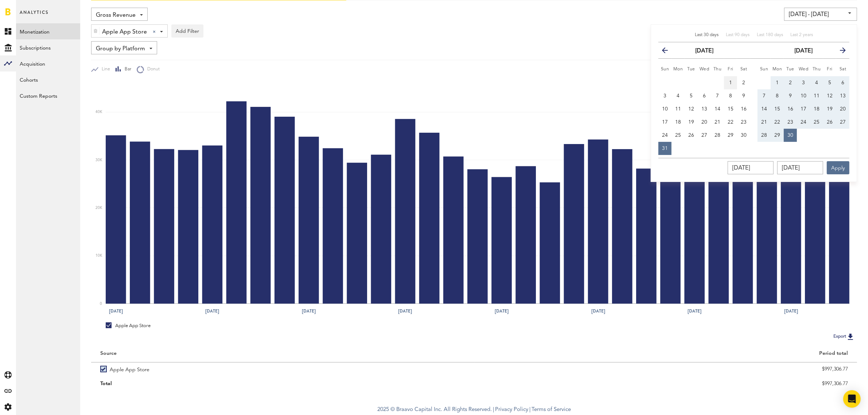  What do you see at coordinates (666, 353) in the screenshot?
I see `div: Period total` at bounding box center [666, 353].